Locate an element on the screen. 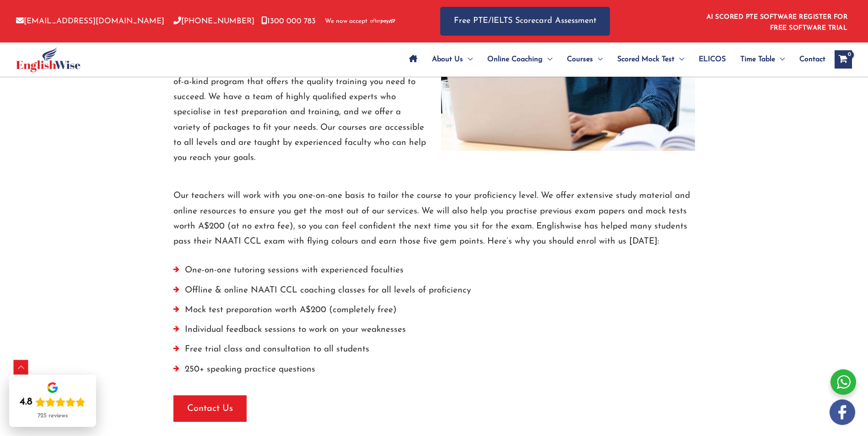 The image size is (868, 436). a: About UsMenu Toggle is located at coordinates (452, 59).